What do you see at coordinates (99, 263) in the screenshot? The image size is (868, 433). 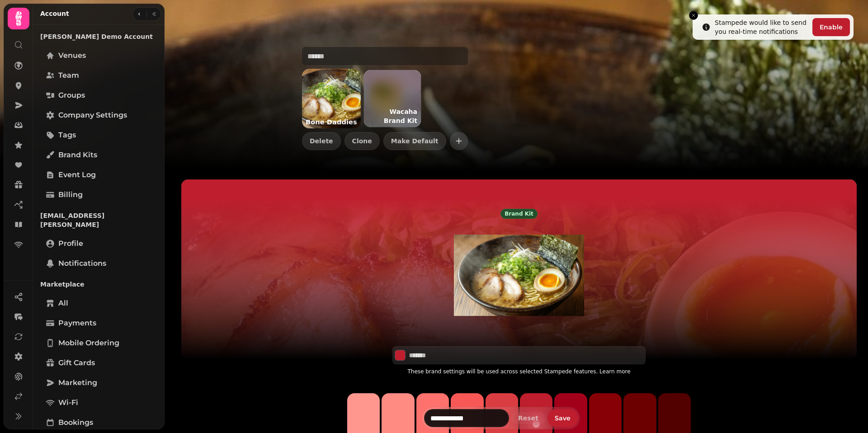 I see `a: Notifications` at bounding box center [99, 263].